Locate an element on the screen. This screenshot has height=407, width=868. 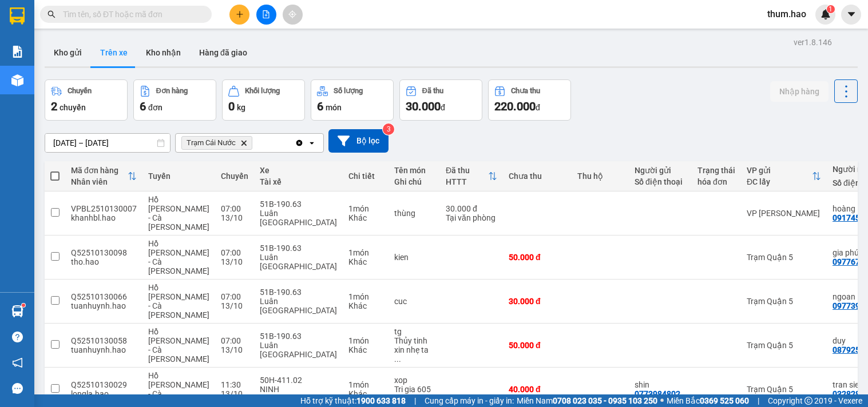
div: Số lượng is located at coordinates (348, 91).